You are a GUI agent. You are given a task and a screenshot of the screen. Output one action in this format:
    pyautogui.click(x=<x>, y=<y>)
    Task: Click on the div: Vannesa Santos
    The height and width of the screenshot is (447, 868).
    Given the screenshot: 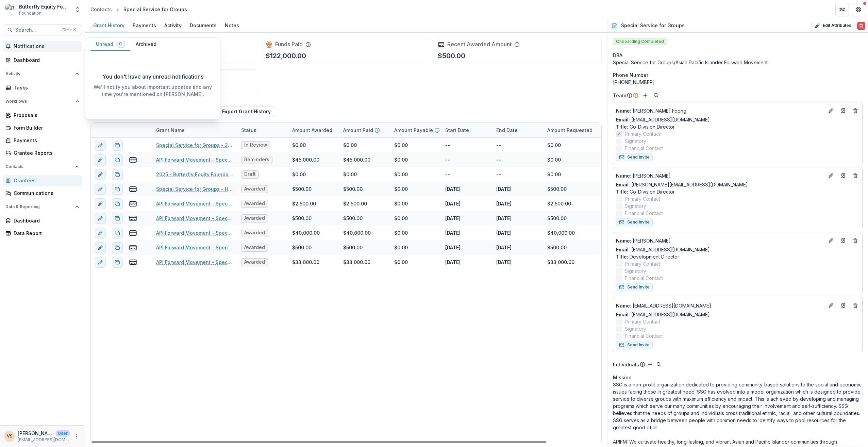 What is the action you would take?
    pyautogui.click(x=10, y=436)
    